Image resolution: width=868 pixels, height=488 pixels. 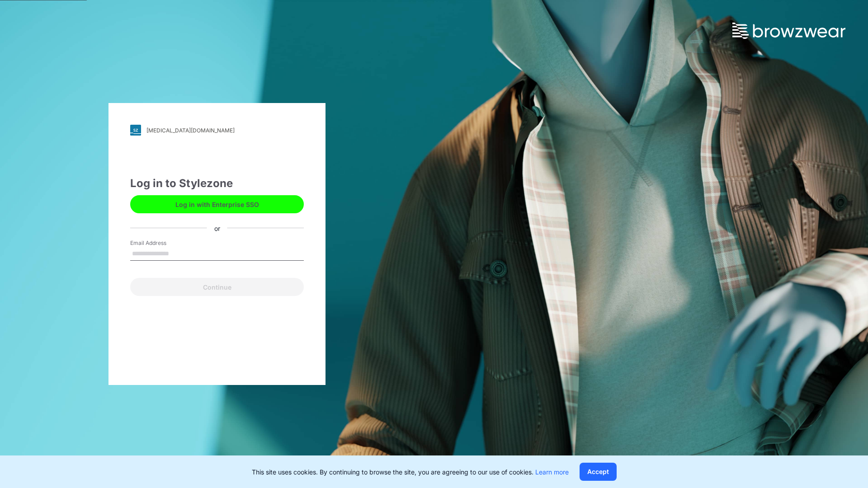 What do you see at coordinates (162, 243) in the screenshot?
I see `label: Email Address` at bounding box center [162, 243].